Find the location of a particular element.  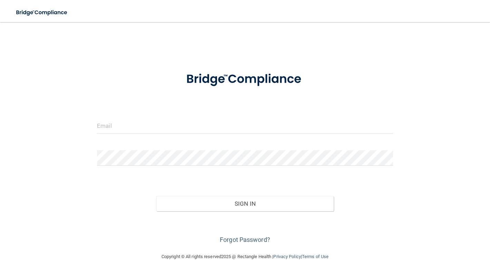

button: Sign In is located at coordinates (245, 204).